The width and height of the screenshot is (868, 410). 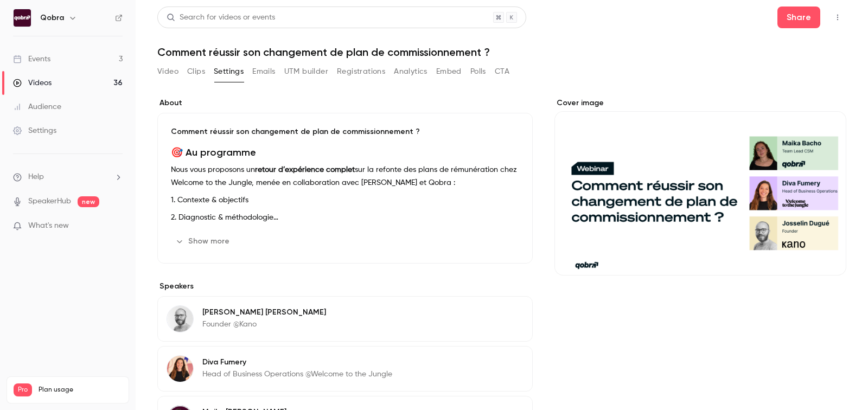 What do you see at coordinates (48, 226) in the screenshot?
I see `span: What's new` at bounding box center [48, 226].